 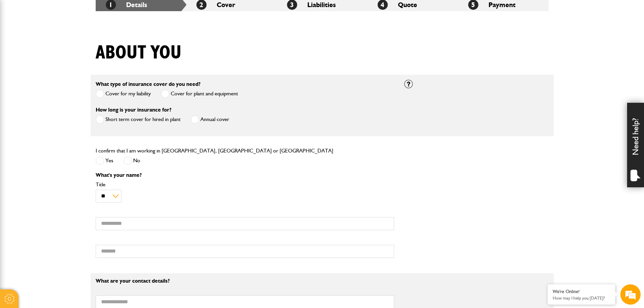 I want to click on input: Enter your last name, so click(x=66, y=70).